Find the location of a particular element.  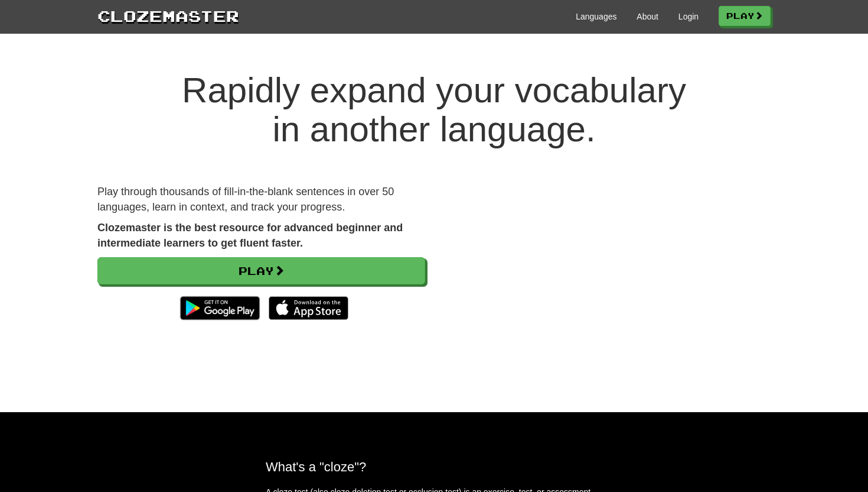

a: Languages is located at coordinates (596, 16).